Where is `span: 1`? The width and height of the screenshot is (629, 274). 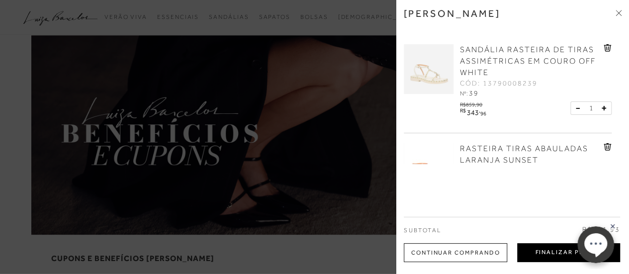
span: 1 is located at coordinates (590, 108).